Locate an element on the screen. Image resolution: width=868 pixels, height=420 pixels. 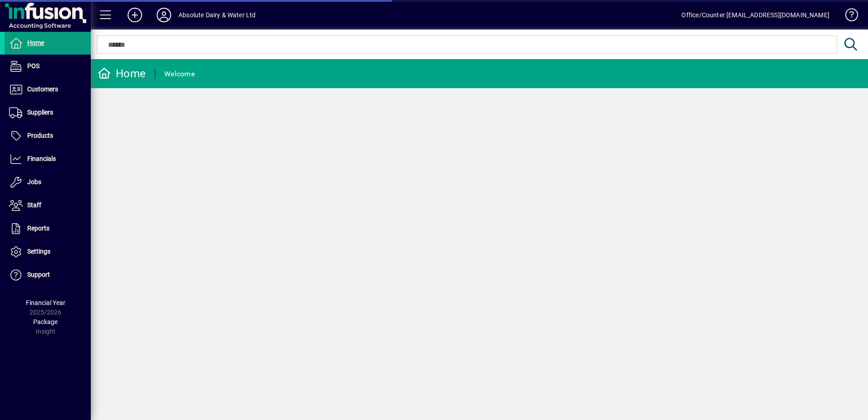
a: POS is located at coordinates (48, 66).